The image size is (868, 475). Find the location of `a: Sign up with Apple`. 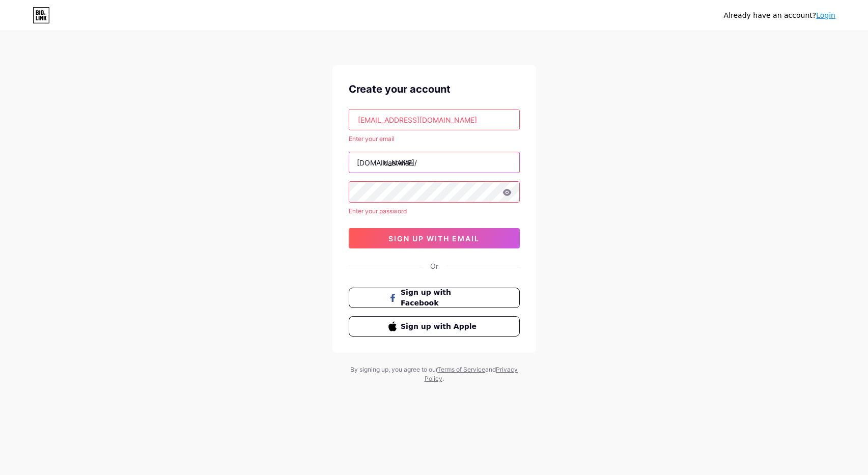

a: Sign up with Apple is located at coordinates (434, 326).